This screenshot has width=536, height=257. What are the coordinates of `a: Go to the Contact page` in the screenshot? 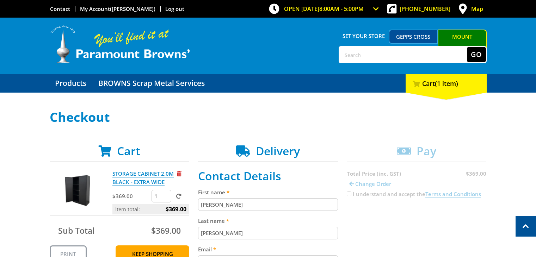 It's located at (60, 9).